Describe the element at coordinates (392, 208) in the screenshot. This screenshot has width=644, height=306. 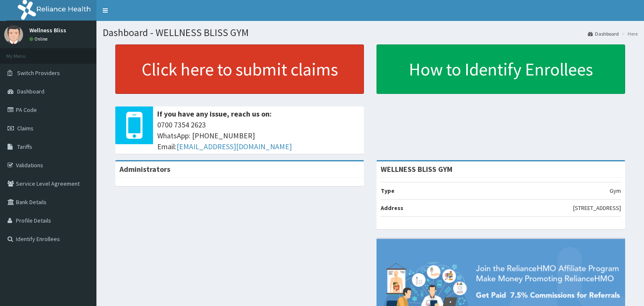
I see `b: Address` at that location.